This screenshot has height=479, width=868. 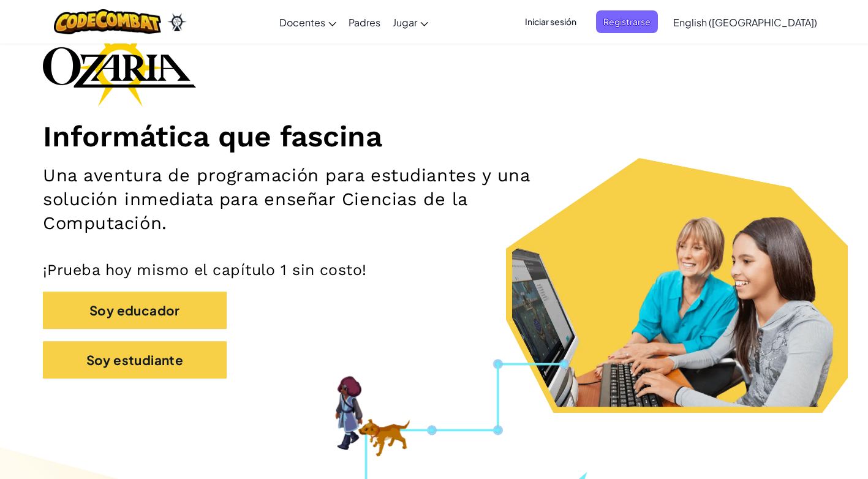 What do you see at coordinates (302, 22) in the screenshot?
I see `span: Docentes` at bounding box center [302, 22].